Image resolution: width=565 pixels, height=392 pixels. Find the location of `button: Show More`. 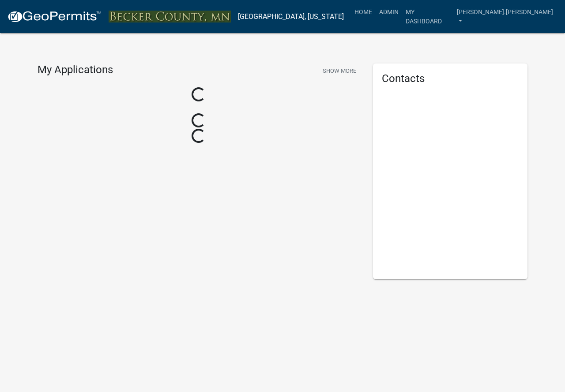

button: Show More is located at coordinates (340, 71).